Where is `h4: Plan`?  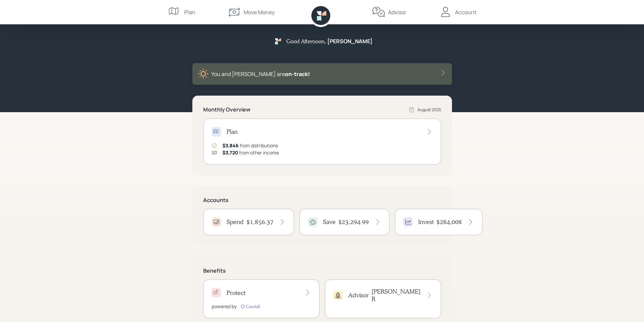 h4: Plan is located at coordinates (232, 132).